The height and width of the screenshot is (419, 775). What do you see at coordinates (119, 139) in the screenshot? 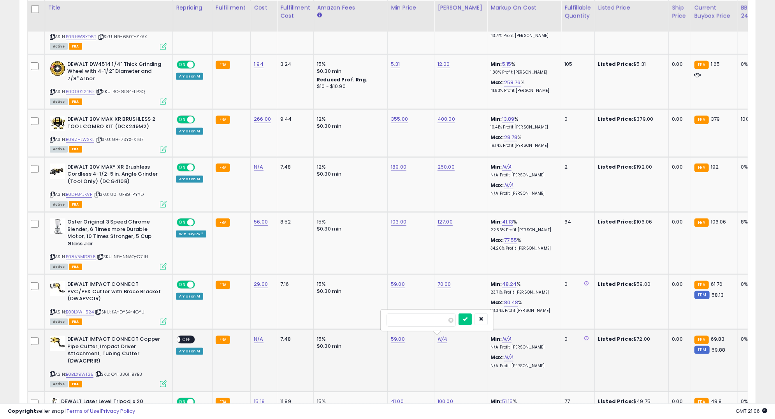
I see `span: | SKU: GH-7SYX-XT67` at bounding box center [119, 139].